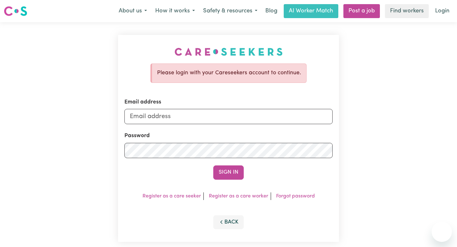  What do you see at coordinates (311, 11) in the screenshot?
I see `a: AI Worker Match` at bounding box center [311, 11].